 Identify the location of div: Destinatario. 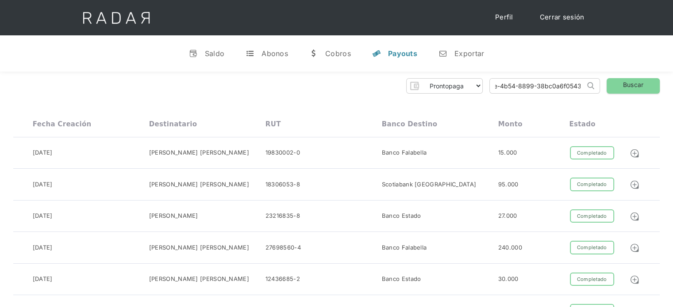
(173, 124).